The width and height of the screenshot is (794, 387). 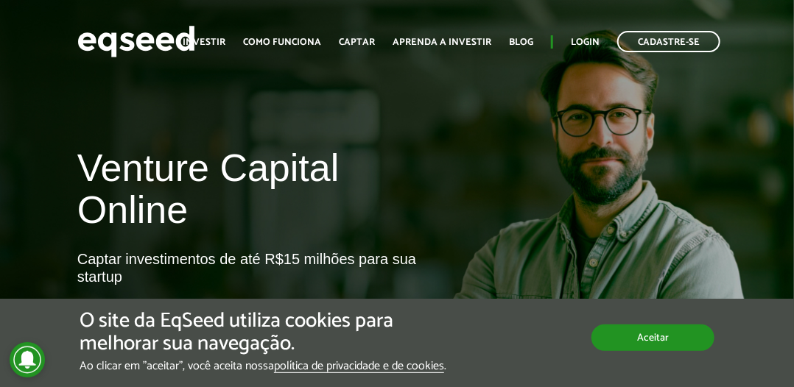 I want to click on p: Captar investimentos de até R$15 milhões para sua startup, so click(x=264, y=290).